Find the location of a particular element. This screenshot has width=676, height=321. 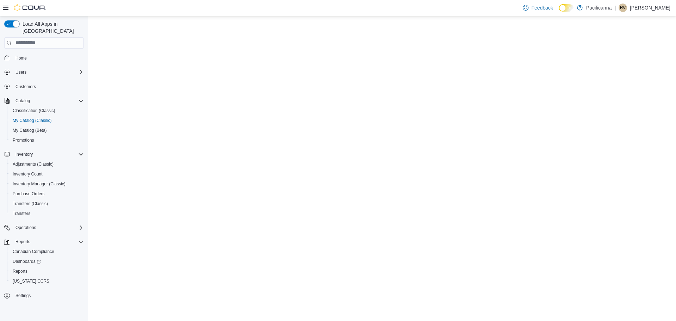

button: My Catalog (Classic) is located at coordinates (47, 120).